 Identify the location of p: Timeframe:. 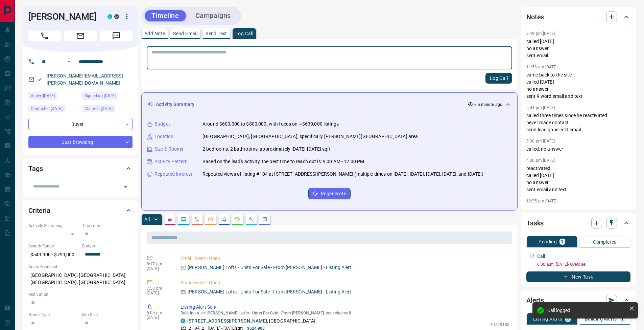
(107, 226).